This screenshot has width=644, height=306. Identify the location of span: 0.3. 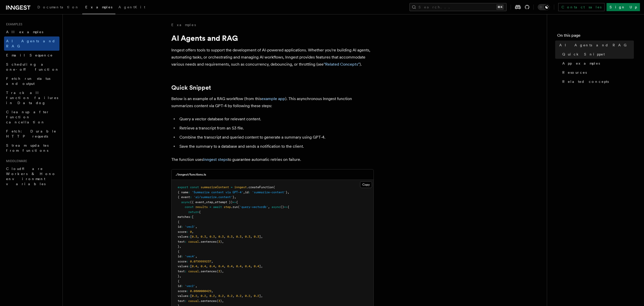
(203, 237).